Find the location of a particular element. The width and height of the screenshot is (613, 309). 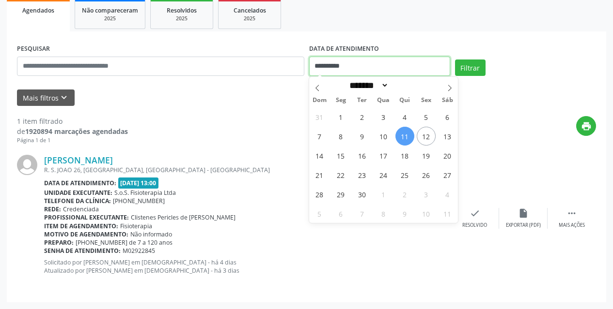

div: 1 item filtrado is located at coordinates (72, 121).